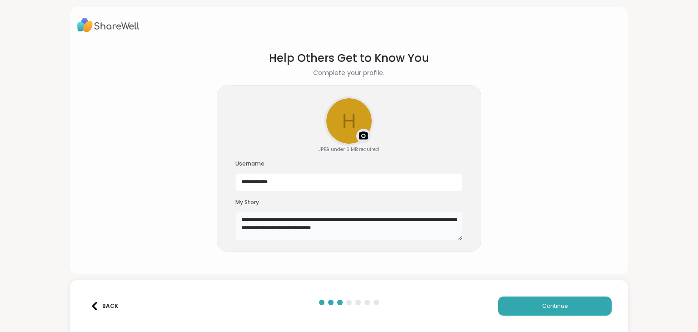 The image size is (698, 332). Describe the element at coordinates (555, 306) in the screenshot. I see `span: Continue` at that location.